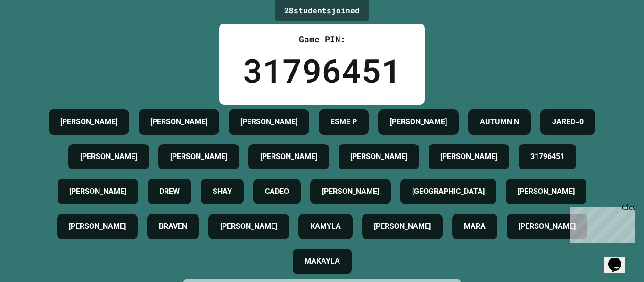  What do you see at coordinates (343, 122) in the screenshot?
I see `h4: ESME P` at bounding box center [343, 122].